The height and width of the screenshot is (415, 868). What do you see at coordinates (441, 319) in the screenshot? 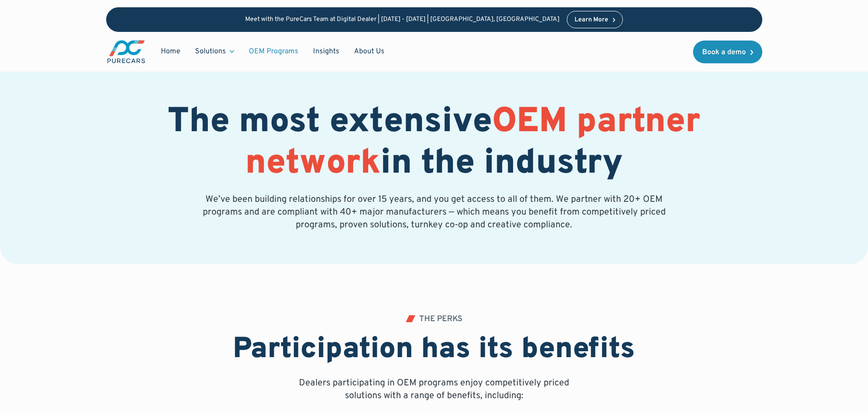
I see `div: THE PERKS` at bounding box center [441, 319].